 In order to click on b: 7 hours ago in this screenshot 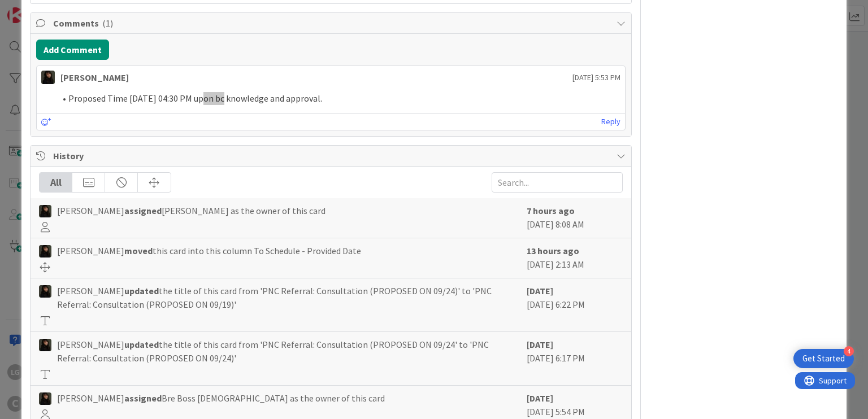, I will do `click(550, 210)`.